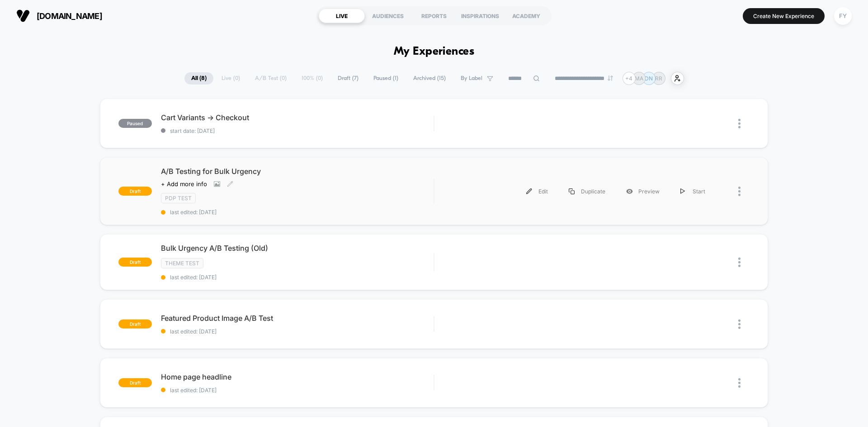 The width and height of the screenshot is (868, 427). I want to click on div: ACADEMY, so click(526, 16).